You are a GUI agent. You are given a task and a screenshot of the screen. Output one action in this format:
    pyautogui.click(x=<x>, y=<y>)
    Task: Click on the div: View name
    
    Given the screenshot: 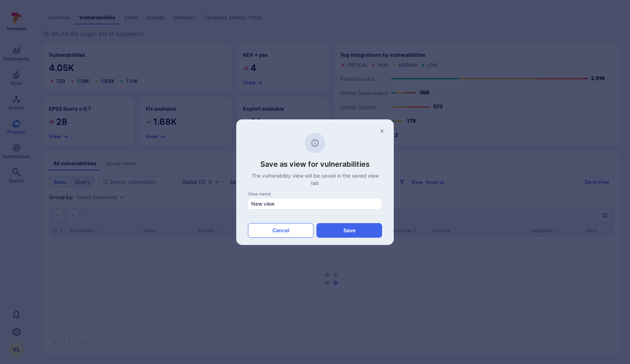 What is the action you would take?
    pyautogui.click(x=315, y=194)
    